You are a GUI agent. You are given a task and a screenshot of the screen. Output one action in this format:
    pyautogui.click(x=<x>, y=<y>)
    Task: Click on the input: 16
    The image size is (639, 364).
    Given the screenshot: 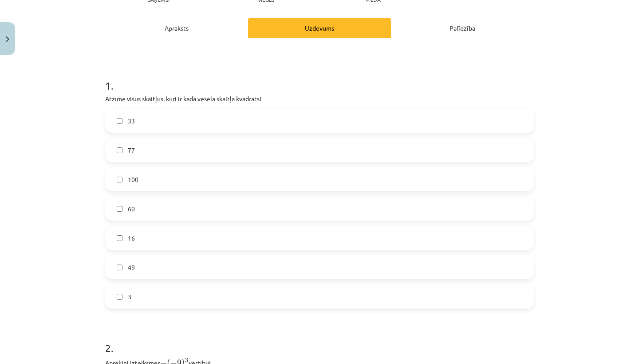 What is the action you would take?
    pyautogui.click(x=120, y=238)
    